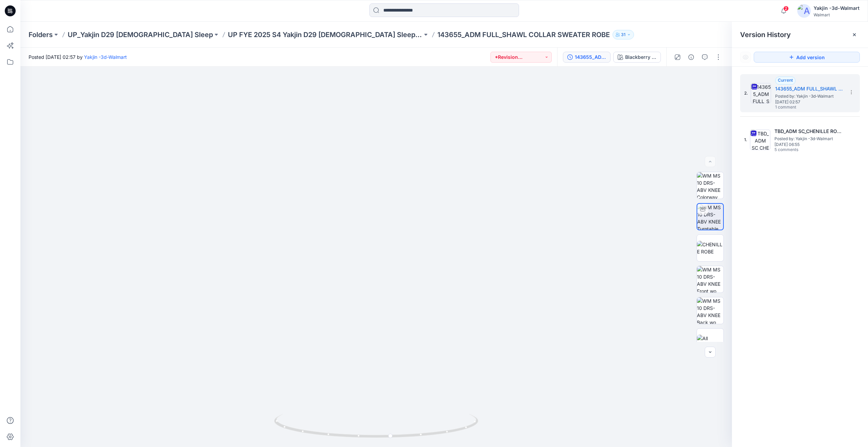 This screenshot has height=447, width=868. I want to click on span: 5 comments, so click(798, 150).